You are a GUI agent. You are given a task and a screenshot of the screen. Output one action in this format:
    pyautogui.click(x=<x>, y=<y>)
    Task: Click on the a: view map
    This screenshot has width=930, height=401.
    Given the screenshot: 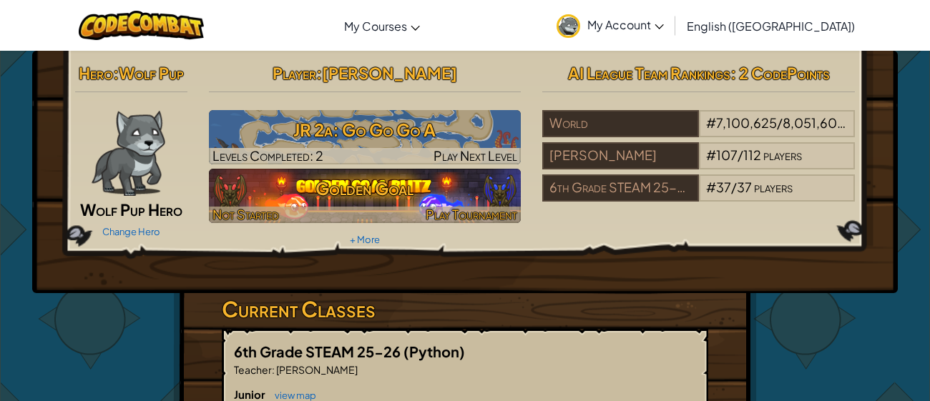 What is the action you would take?
    pyautogui.click(x=292, y=396)
    